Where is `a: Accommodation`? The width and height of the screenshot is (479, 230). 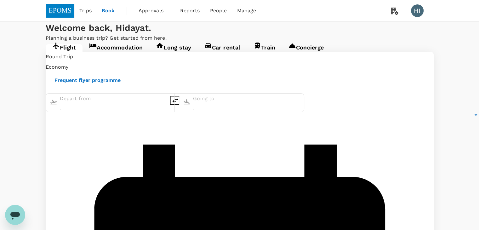
a: Accommodation is located at coordinates (116, 50).